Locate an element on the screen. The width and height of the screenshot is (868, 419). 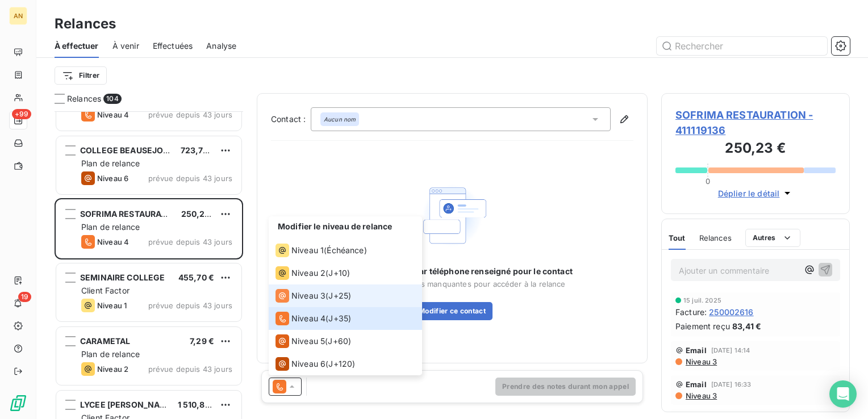
span: À venir is located at coordinates (125, 46).